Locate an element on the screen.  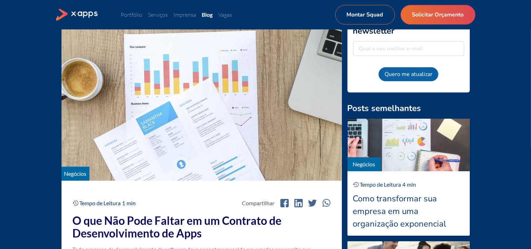
h2: Posts semelhantes is located at coordinates (409, 108).